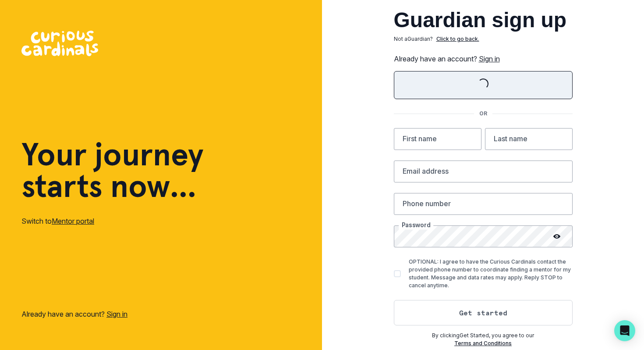 This screenshot has height=350, width=644. I want to click on span: Switch to, so click(36, 221).